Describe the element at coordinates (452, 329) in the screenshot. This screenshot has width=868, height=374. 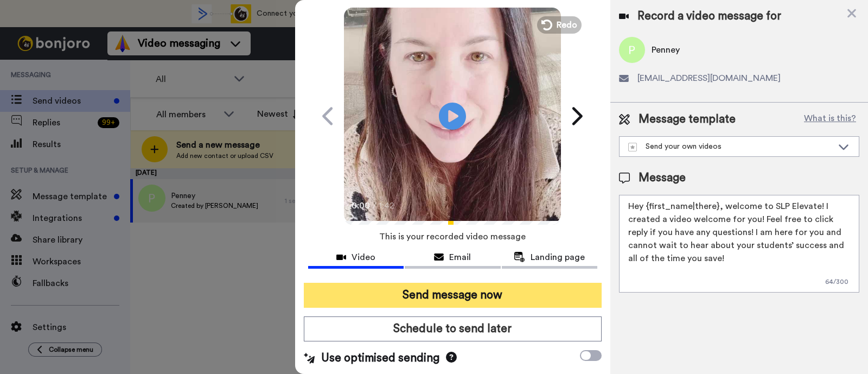
I see `button: Schedule to send later` at that location.